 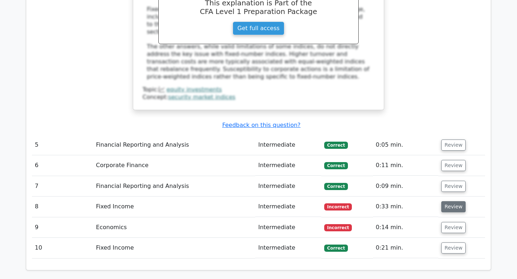 I want to click on td: 0:14 min., so click(x=405, y=227).